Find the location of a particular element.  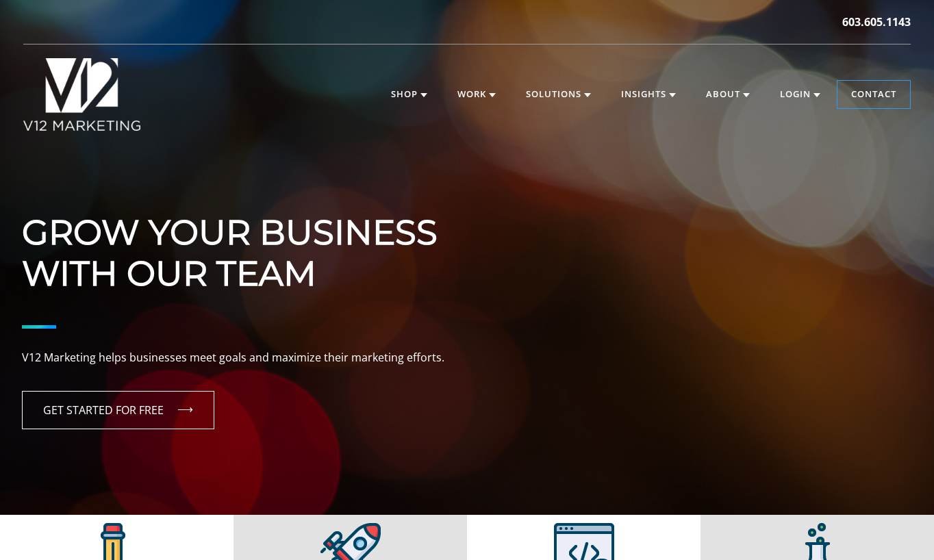

img: V12 MARKETING Logo New Hampshire Marketing Agency is located at coordinates (82, 94).